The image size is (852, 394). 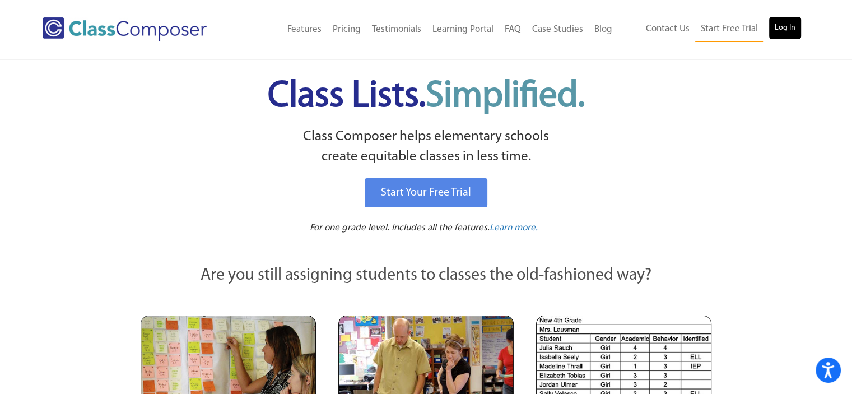 What do you see at coordinates (426, 147) in the screenshot?
I see `p: Class Composer helps elementary schools create equitable classes in less time.` at bounding box center [426, 147].